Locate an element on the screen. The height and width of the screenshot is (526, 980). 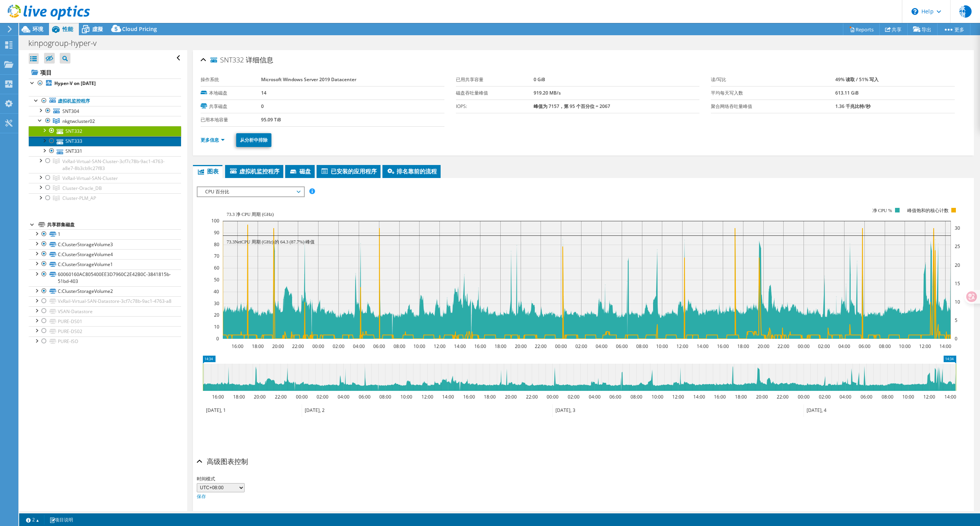
text: 73.3NetCPU 周期 (GHz) 的 64.3 (87.7%) 峰值 is located at coordinates (271, 242).